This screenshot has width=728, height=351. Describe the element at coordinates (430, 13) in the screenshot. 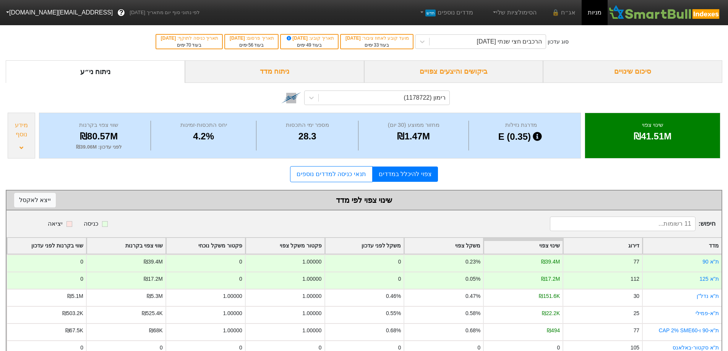

I see `span: חדש` at that location.